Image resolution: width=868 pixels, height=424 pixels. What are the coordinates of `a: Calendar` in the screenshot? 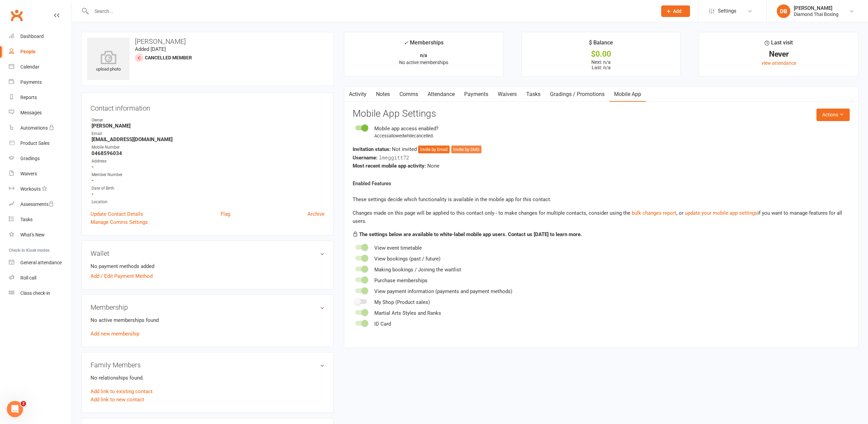 It's located at (40, 67).